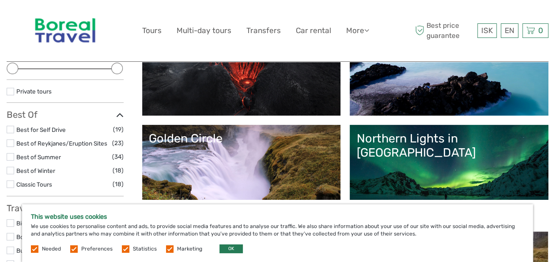 The height and width of the screenshot is (262, 555). I want to click on span: 0, so click(541, 30).